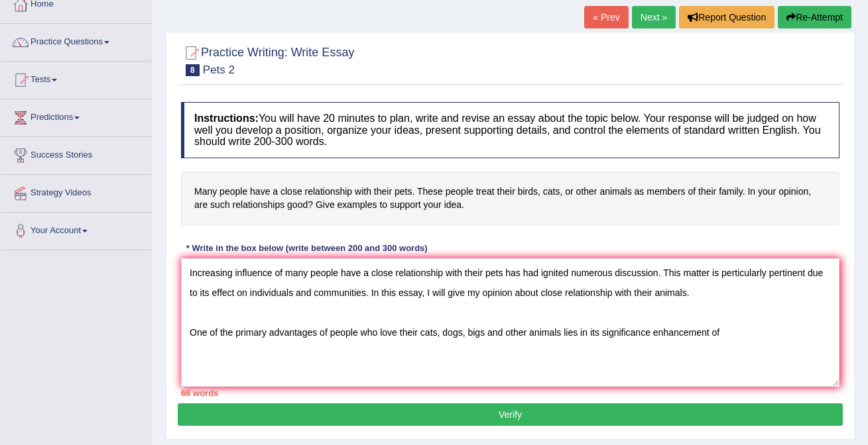  What do you see at coordinates (76, 41) in the screenshot?
I see `a: Practice Questions` at bounding box center [76, 41].